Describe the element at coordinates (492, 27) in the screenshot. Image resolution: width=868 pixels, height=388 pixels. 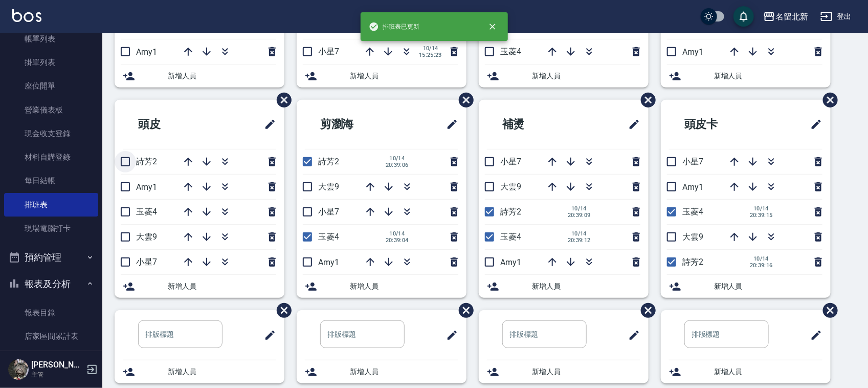
I see `button: close` at that location.